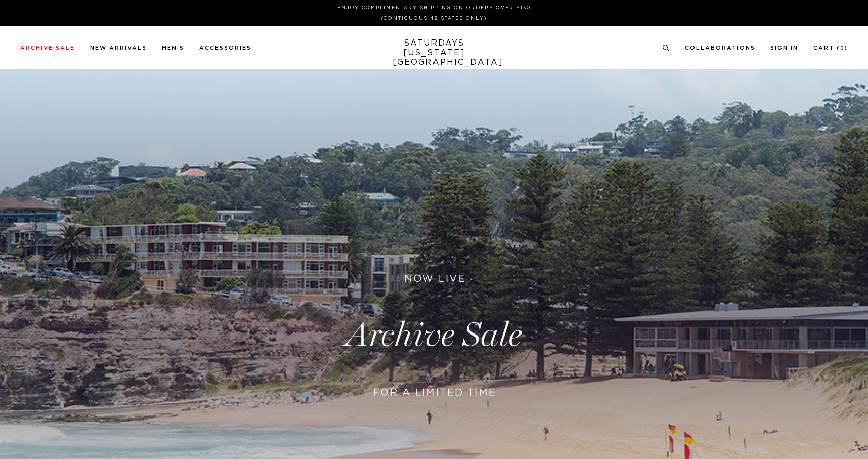 The height and width of the screenshot is (459, 868). Describe the element at coordinates (48, 48) in the screenshot. I see `a: Archive Sale` at that location.